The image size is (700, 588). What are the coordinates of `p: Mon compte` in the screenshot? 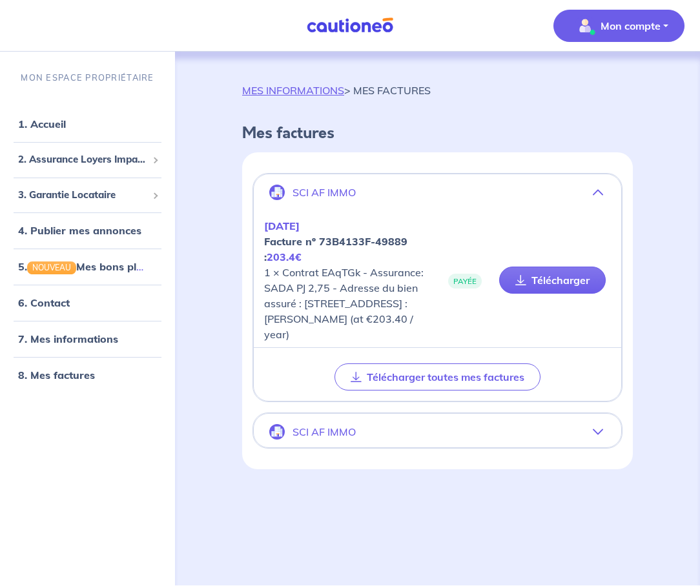 It's located at (631, 26).